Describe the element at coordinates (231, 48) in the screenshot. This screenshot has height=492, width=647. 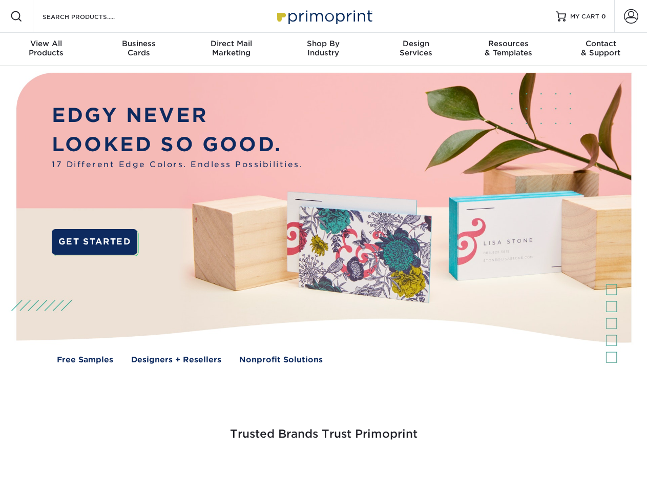
I see `div: Marketing` at that location.